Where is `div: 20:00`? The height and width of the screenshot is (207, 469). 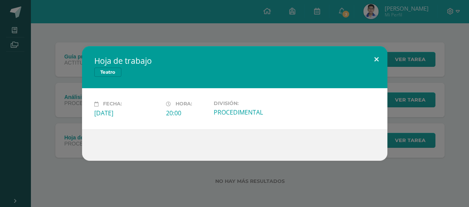
div: 20:00 is located at coordinates (187, 113).